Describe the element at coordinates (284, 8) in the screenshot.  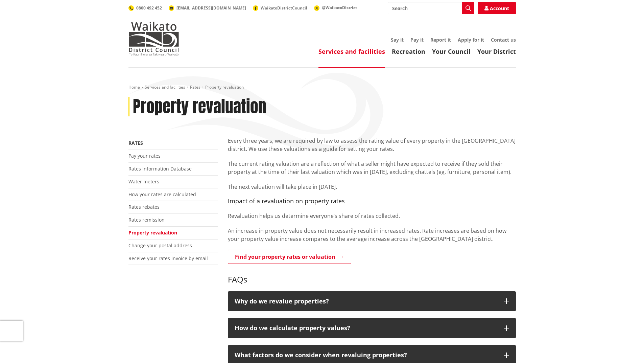
I see `span: WaikatoDistrictCouncil` at that location.